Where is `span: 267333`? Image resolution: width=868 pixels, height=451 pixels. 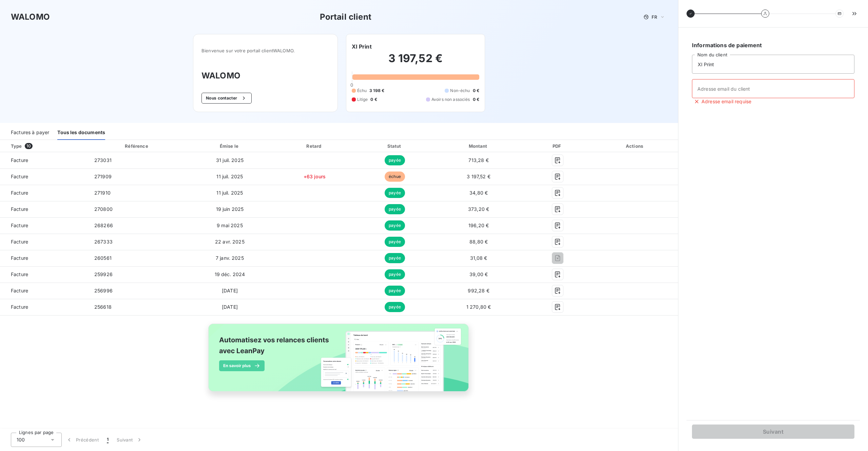
span: 267333 is located at coordinates (104, 241).